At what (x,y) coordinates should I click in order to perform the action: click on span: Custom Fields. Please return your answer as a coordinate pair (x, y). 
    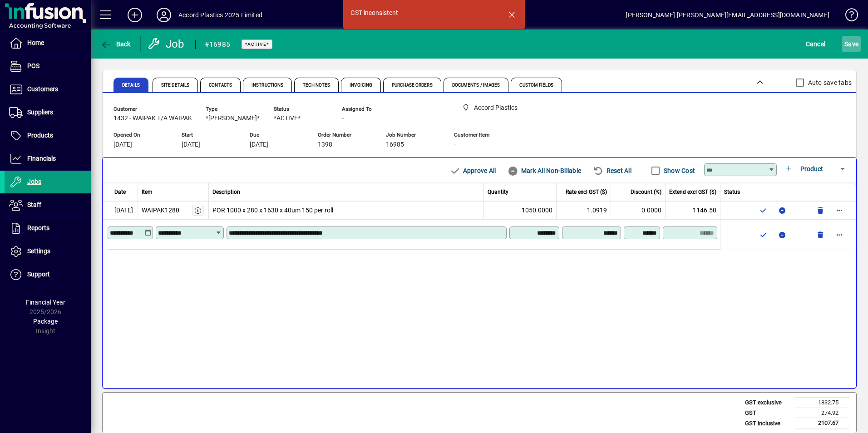
    Looking at the image, I should click on (536, 86).